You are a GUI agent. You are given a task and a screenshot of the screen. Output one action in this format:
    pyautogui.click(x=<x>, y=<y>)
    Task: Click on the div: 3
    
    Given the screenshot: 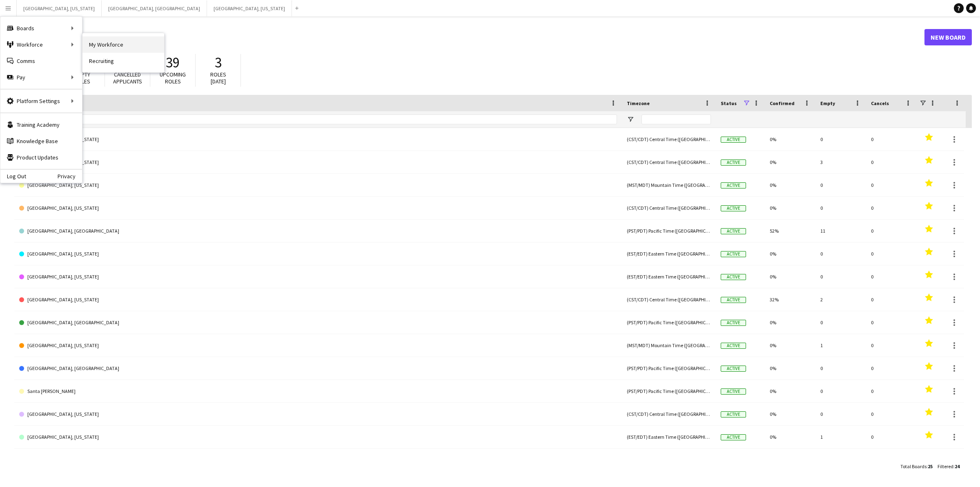 What is the action you would take?
    pyautogui.click(x=841, y=162)
    